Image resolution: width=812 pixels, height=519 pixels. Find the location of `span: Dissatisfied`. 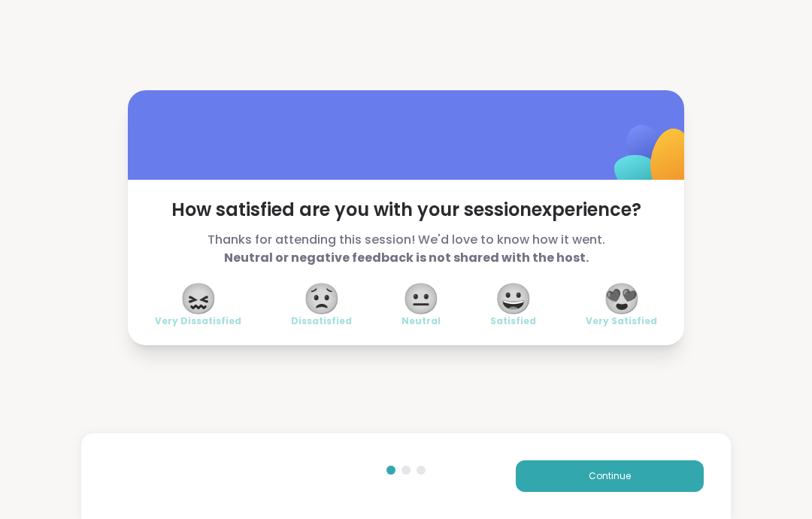

span: Dissatisfied is located at coordinates (321, 322).